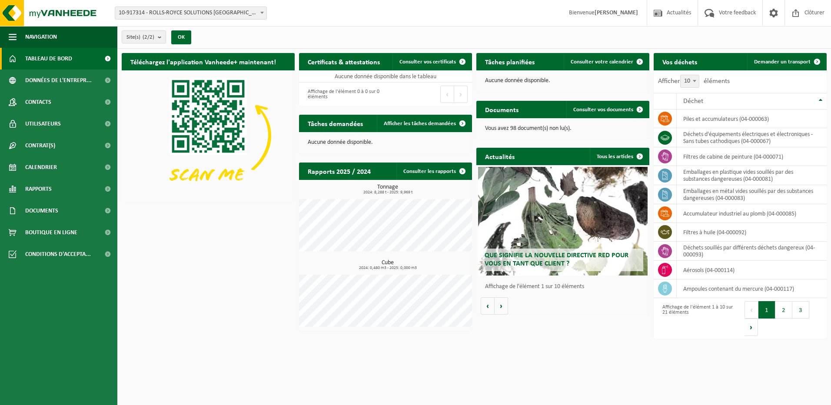 This screenshot has height=405, width=831. I want to click on td: Piles et accumulateurs (04-000063), so click(751, 119).